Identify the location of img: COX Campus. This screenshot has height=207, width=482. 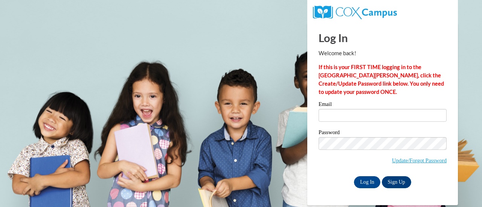
(355, 12).